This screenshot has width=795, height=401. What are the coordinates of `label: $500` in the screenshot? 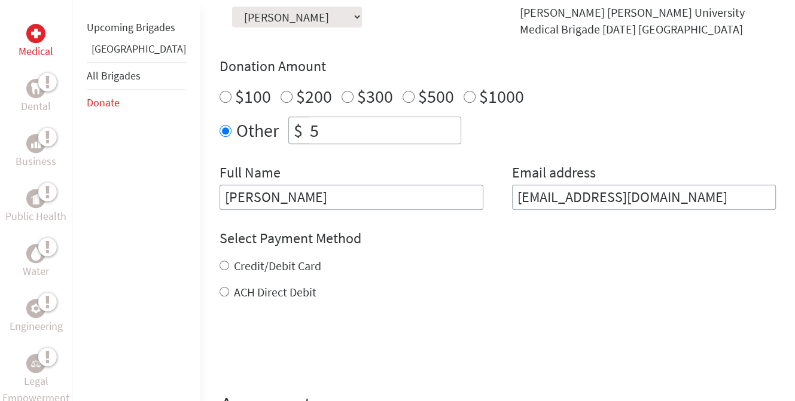 It's located at (436, 96).